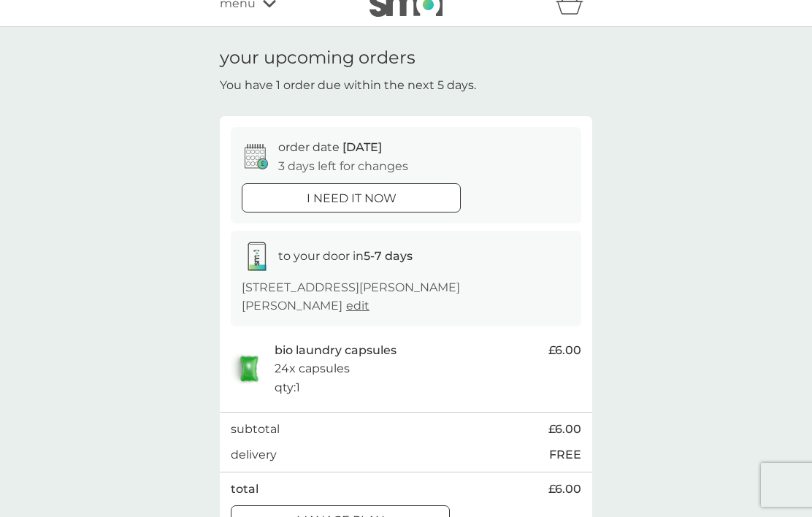 The image size is (812, 517). I want to click on span: edit, so click(358, 305).